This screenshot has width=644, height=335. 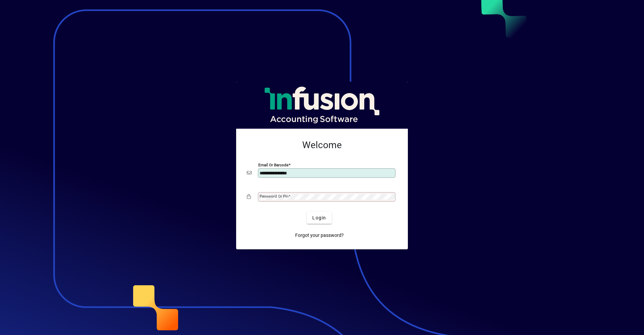 I want to click on button: Login, so click(x=319, y=217).